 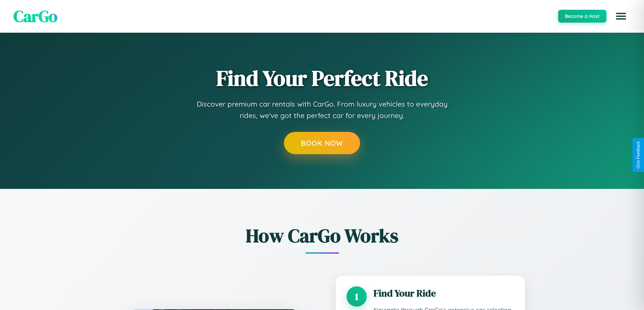 I want to click on button: Book Now, so click(x=322, y=144).